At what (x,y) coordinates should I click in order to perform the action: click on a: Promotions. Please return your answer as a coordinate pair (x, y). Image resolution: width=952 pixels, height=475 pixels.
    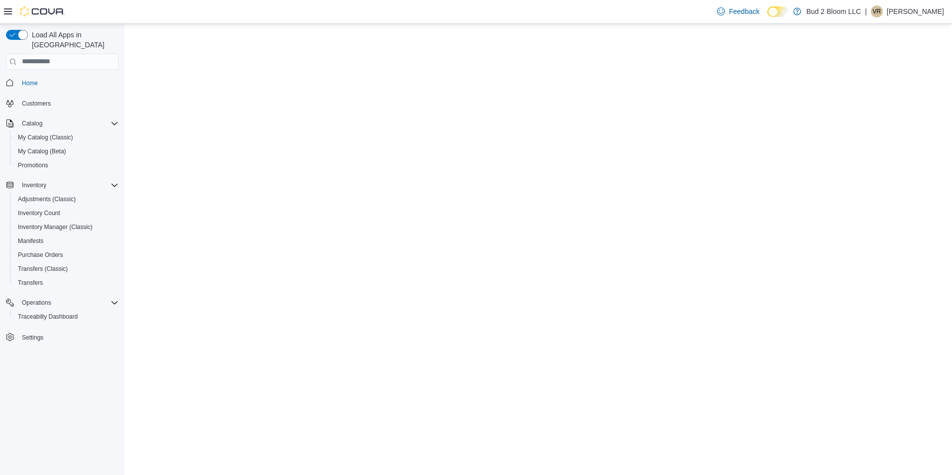
    Looking at the image, I should click on (33, 165).